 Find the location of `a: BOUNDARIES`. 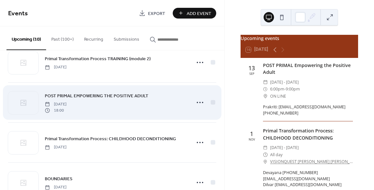

a: BOUNDARIES is located at coordinates (58, 178).